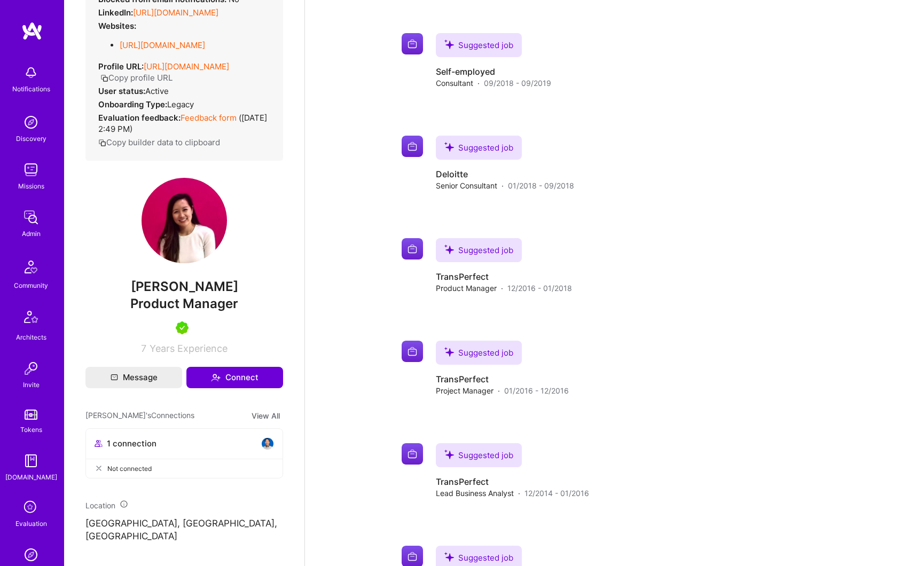  I want to click on button: Connect, so click(234, 377).